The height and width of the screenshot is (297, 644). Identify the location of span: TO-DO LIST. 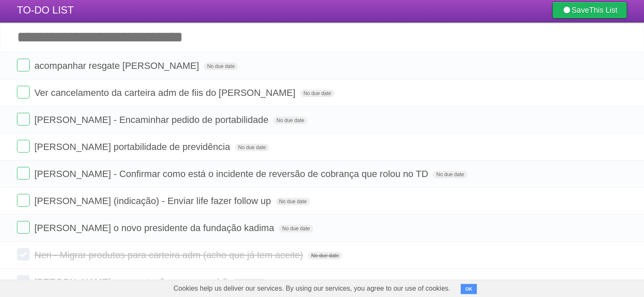
(45, 10).